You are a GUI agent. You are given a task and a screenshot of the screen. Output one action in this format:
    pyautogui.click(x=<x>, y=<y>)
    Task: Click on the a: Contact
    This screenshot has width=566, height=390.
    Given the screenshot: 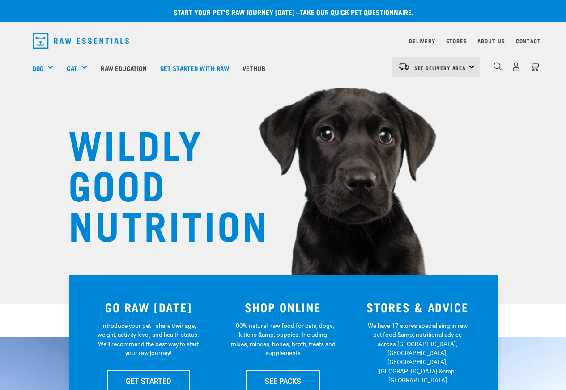 What is the action you would take?
    pyautogui.click(x=528, y=41)
    